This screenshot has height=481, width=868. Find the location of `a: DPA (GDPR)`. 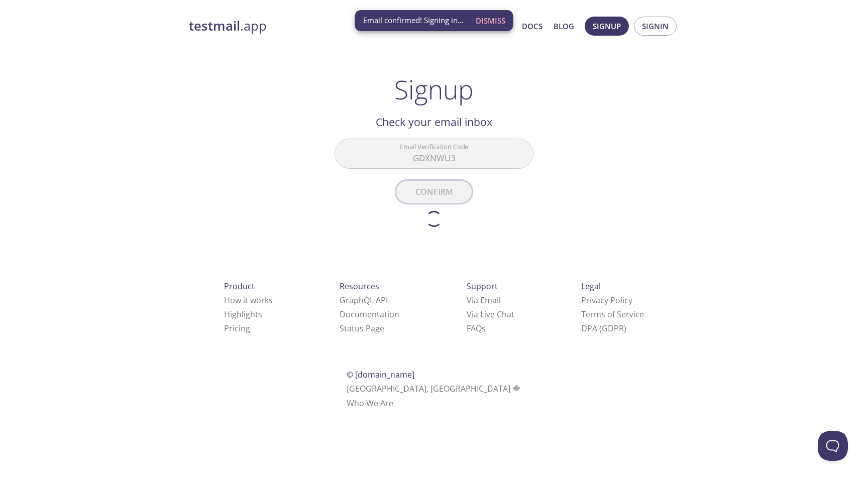

a: DPA (GDPR) is located at coordinates (603, 328).